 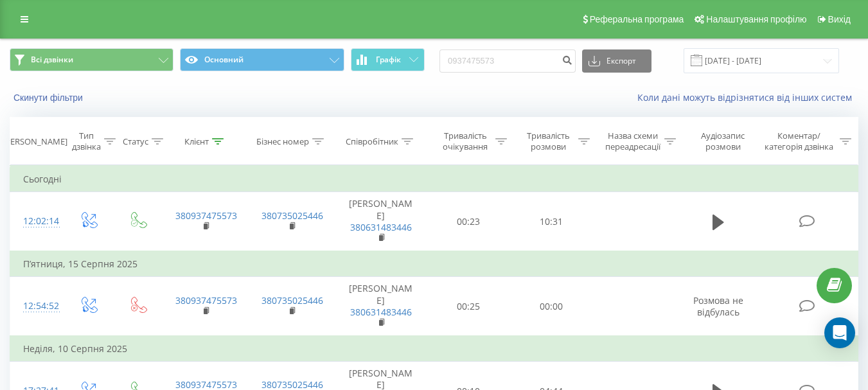 What do you see at coordinates (283, 142) in the screenshot?
I see `div: Бізнес номер` at bounding box center [283, 142].